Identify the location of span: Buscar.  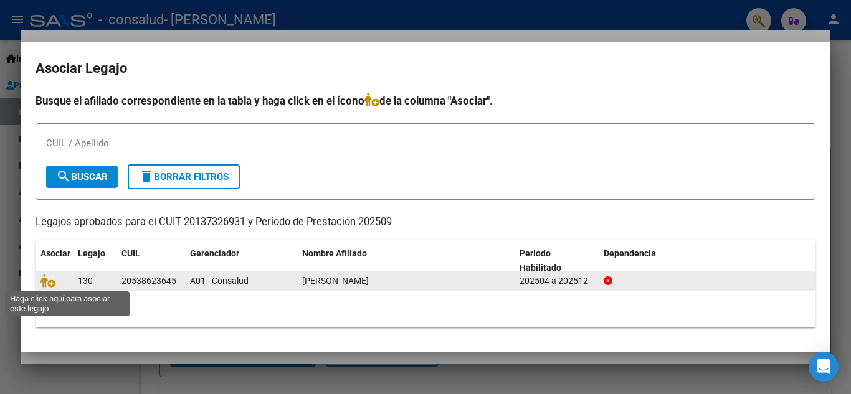
(82, 177).